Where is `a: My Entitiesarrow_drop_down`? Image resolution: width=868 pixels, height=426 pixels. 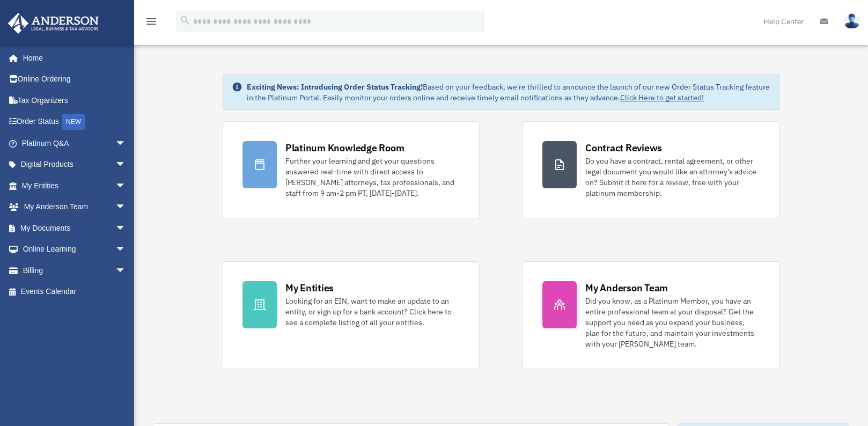 a: My Entitiesarrow_drop_down is located at coordinates (74, 185).